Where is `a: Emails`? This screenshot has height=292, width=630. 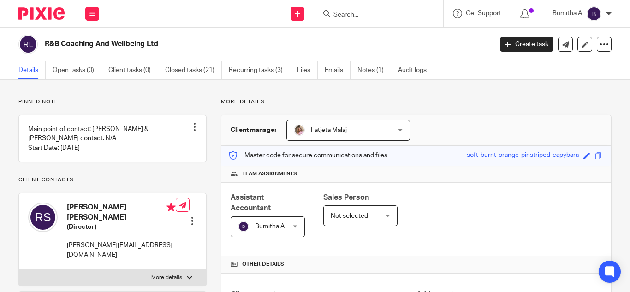
a: Emails is located at coordinates (337, 70).